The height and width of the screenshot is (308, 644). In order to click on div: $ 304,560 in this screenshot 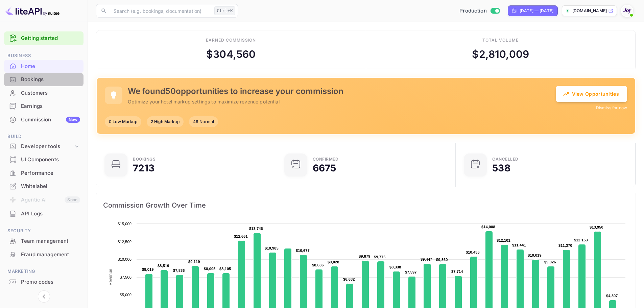, I will do `click(231, 54)`.